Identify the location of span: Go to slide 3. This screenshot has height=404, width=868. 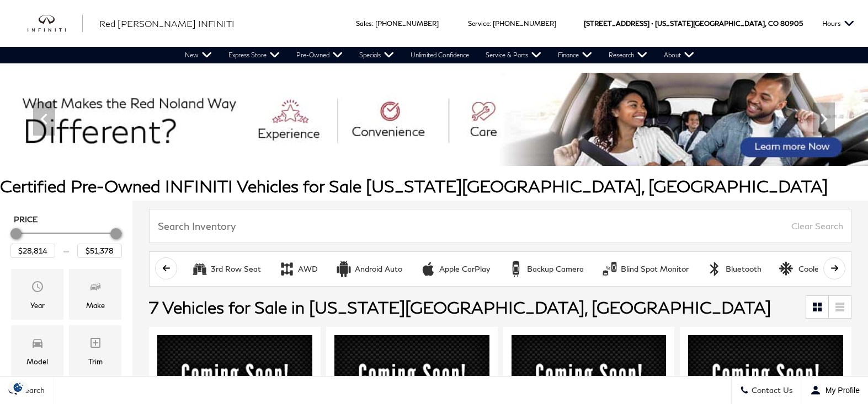
(442, 151).